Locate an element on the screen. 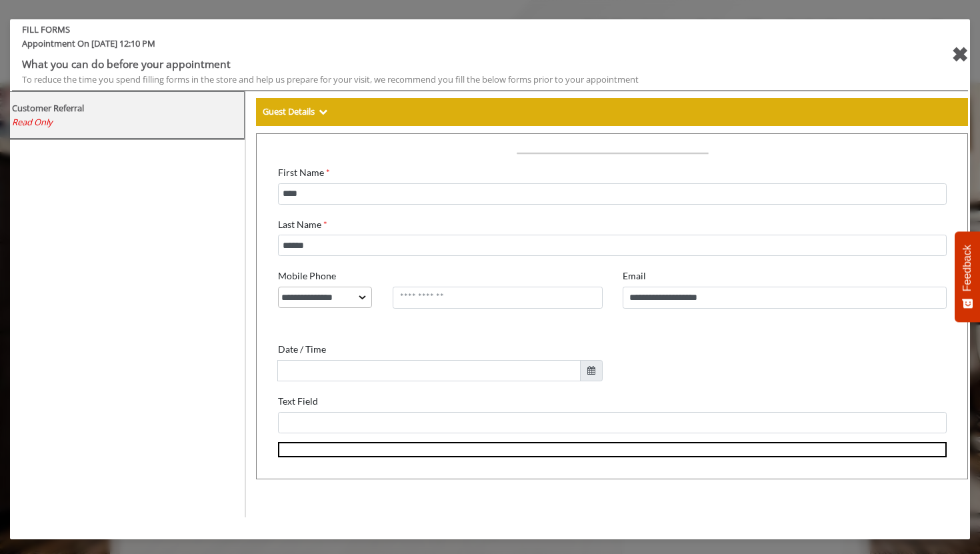  label: Email is located at coordinates (370, 135).